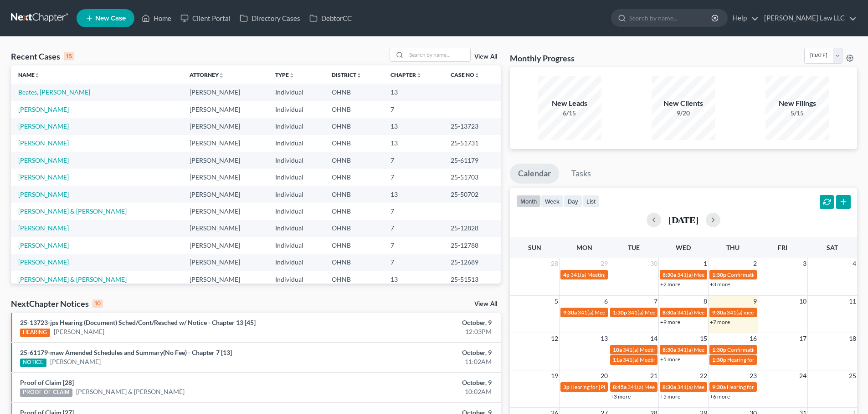 The width and height of the screenshot is (868, 414). Describe the element at coordinates (803, 376) in the screenshot. I see `span: 24` at that location.